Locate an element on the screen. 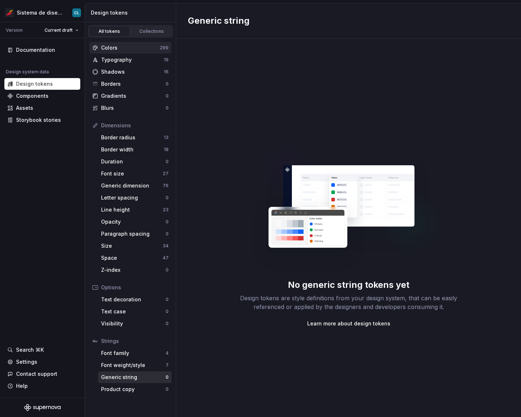  a: Font family4 is located at coordinates (135, 353).